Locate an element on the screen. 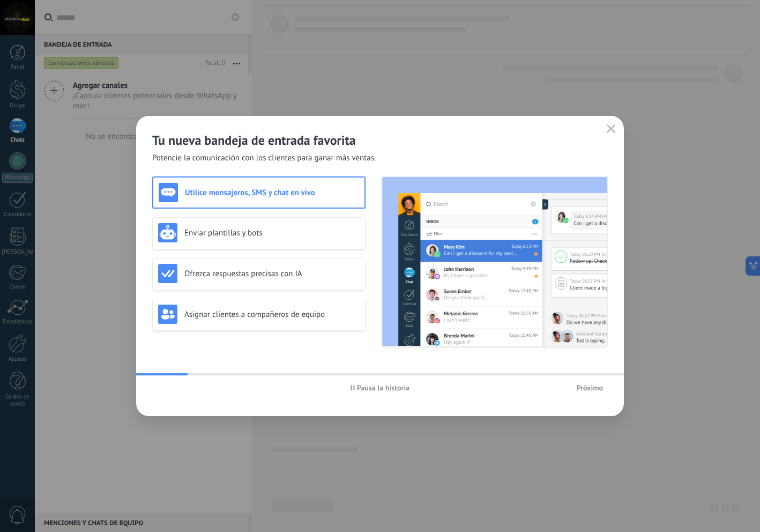  font: Ofrezca respuestas precisas con IA is located at coordinates (243, 274).